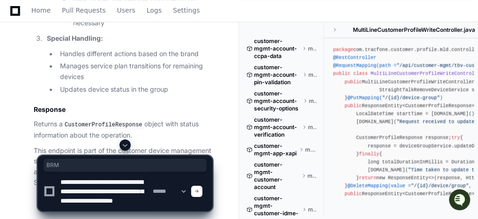 The height and width of the screenshot is (219, 478). What do you see at coordinates (18, 78) in the screenshot?
I see `img: 1756235613930-3d25f9e4-fa56-45dd-b3ad-e072dfbd1548` at bounding box center [18, 78].